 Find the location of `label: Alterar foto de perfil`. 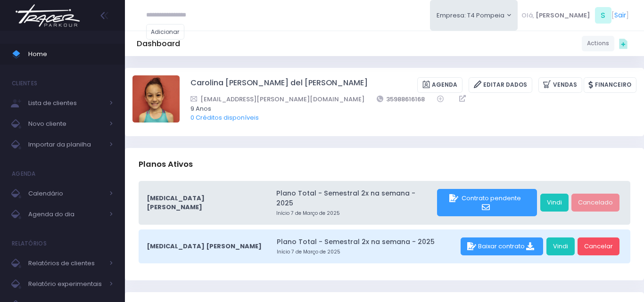

label: Alterar foto de perfil is located at coordinates (156, 101).